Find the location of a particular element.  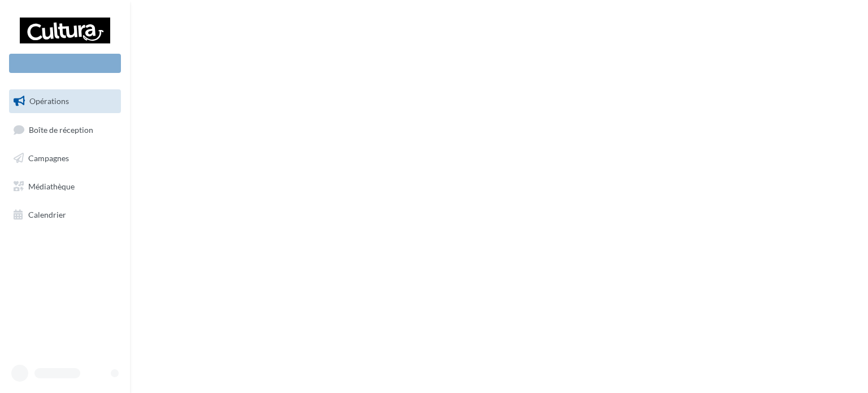

a: Boîte de réception is located at coordinates (65, 130).